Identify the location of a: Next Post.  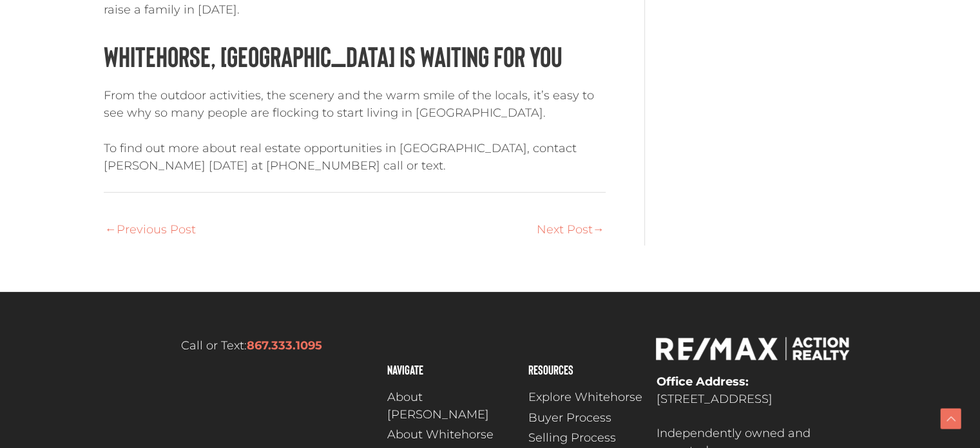
(571, 231).